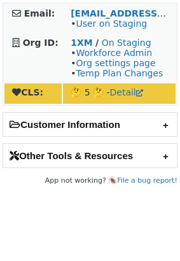  Describe the element at coordinates (115, 63) in the screenshot. I see `a: Org settings page` at that location.